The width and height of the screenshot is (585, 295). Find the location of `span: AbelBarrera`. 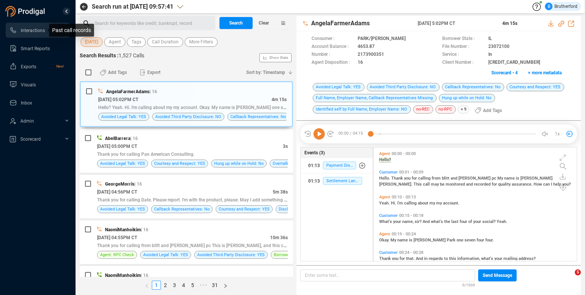

span: AbelBarrera is located at coordinates (117, 139).